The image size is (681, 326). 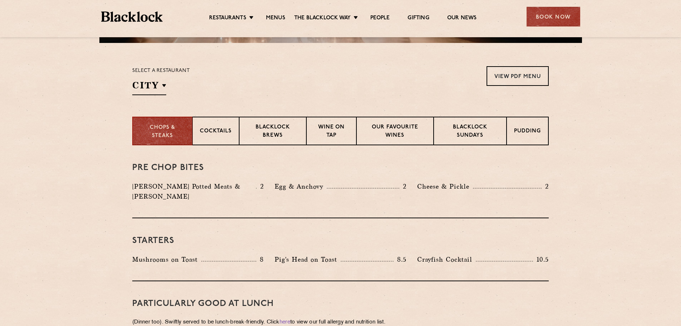 I want to click on a: View PDF Menu, so click(x=518, y=76).